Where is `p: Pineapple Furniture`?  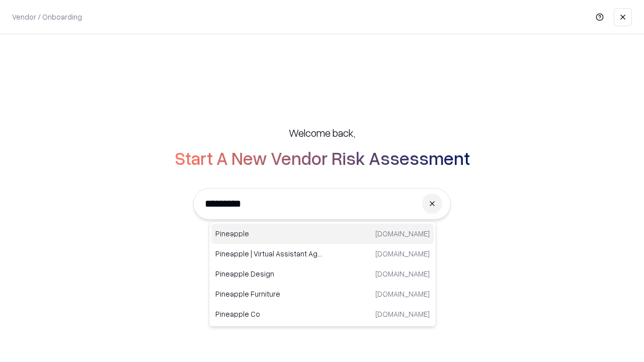
p: Pineapple Furniture is located at coordinates (269, 294).